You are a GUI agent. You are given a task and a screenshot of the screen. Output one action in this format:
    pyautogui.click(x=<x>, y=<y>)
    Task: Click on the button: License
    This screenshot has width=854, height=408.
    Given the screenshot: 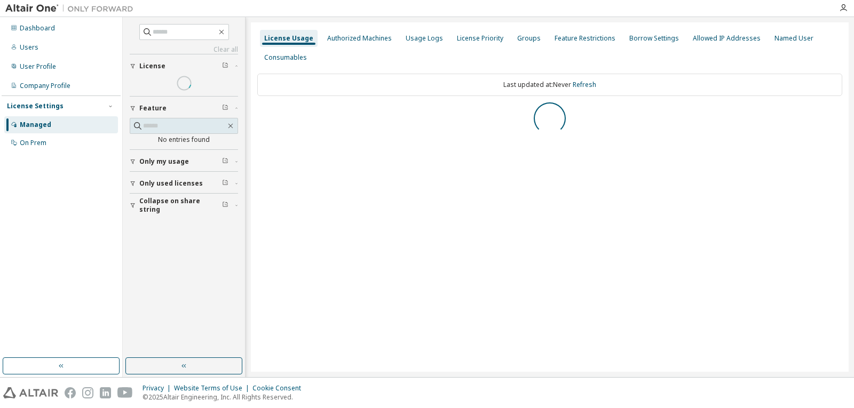 What is the action you would take?
    pyautogui.click(x=184, y=66)
    